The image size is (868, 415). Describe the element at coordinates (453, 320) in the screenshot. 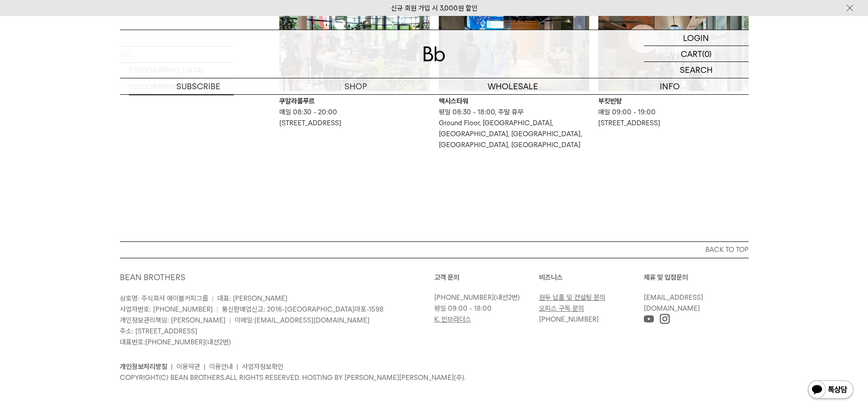

I see `a: K. 빈브라더스` at that location.